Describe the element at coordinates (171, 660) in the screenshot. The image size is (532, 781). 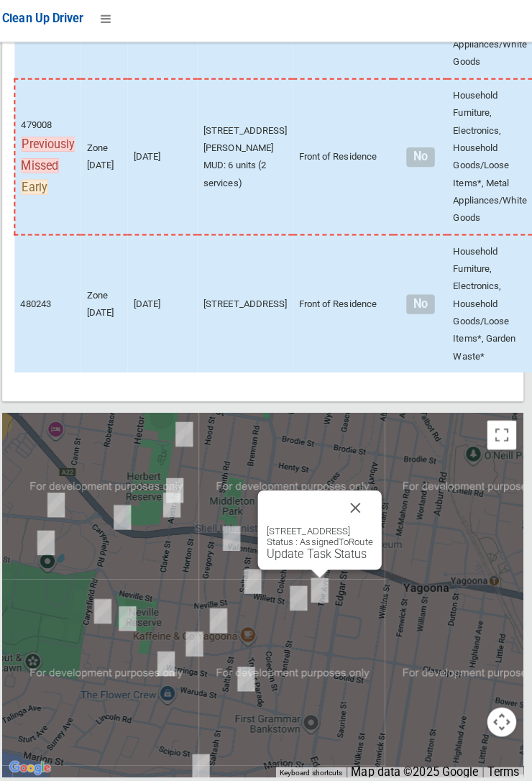
I see `div: 2 Georgina Street, BASS HILL NSW 2197<br>Status : AssignedToRoute<br><a href="/driver/booking/481...` at that location.